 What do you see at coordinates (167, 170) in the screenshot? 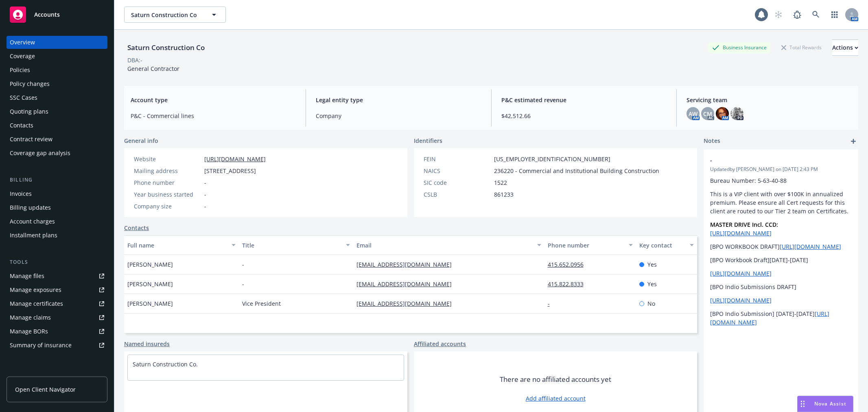
I see `div: Mailing address` at bounding box center [167, 170].